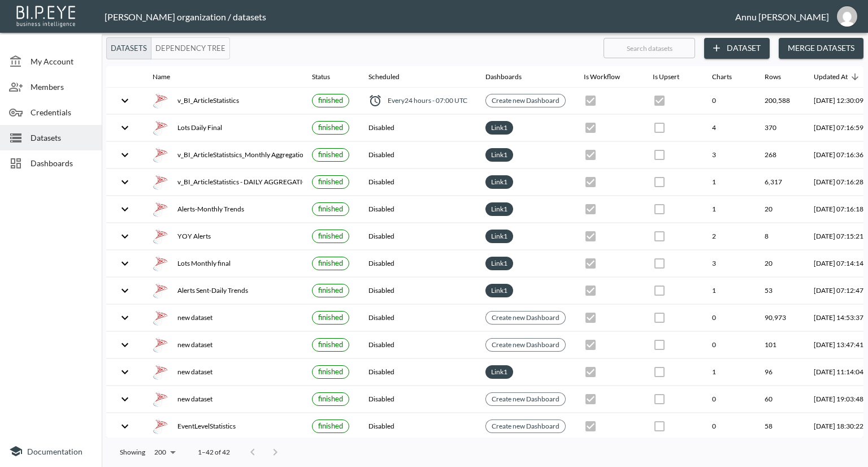 This screenshot has width=868, height=467. Describe the element at coordinates (62, 87) in the screenshot. I see `span: Members` at that location.